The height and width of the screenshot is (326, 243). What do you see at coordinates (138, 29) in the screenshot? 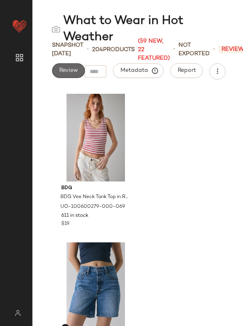
I see `div: What to Wear in Hot Weather` at bounding box center [138, 29].